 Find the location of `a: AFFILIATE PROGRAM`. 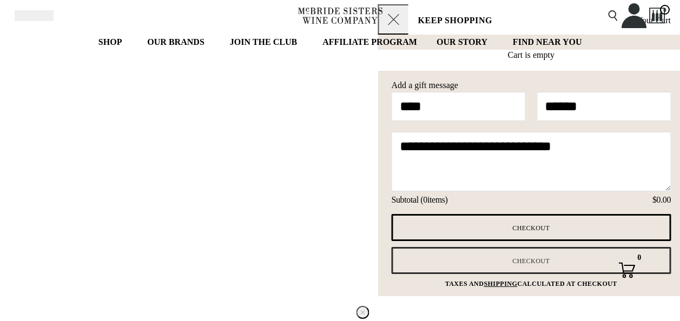

a: AFFILIATE PROGRAM is located at coordinates (370, 42).